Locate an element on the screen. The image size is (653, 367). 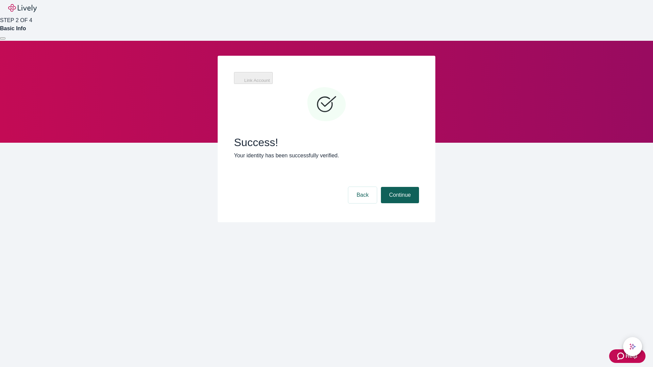
button: Link Account is located at coordinates (253, 78).